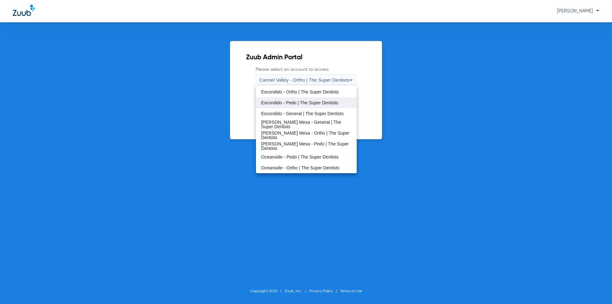  What do you see at coordinates (300, 92) in the screenshot?
I see `span: Escondido - Ortho | The Super Dentists` at bounding box center [300, 92].